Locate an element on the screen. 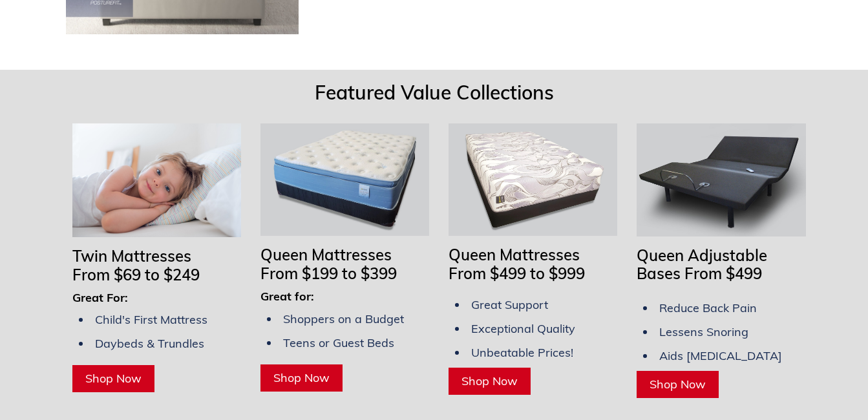  img: Queen Mattresses From $199 to $349 is located at coordinates (344, 179).